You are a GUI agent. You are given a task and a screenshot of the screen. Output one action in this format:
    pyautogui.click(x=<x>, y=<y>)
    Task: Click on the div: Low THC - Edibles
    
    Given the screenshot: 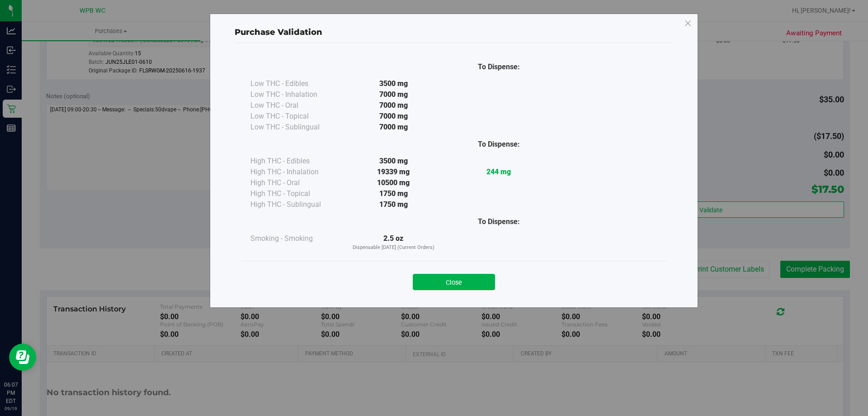 What is the action you would take?
    pyautogui.click(x=296, y=84)
    